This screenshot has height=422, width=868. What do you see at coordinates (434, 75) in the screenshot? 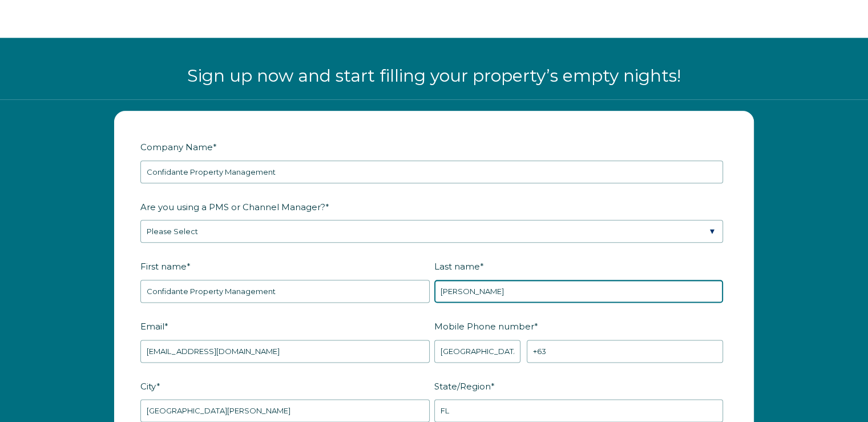
I see `span: Sign up now and start filling your property’s empty nights!` at bounding box center [434, 75].